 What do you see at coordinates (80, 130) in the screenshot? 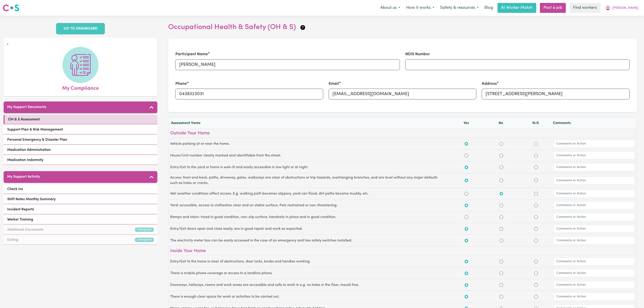
I see `a: Support Plan & Risk Management` at bounding box center [80, 130].